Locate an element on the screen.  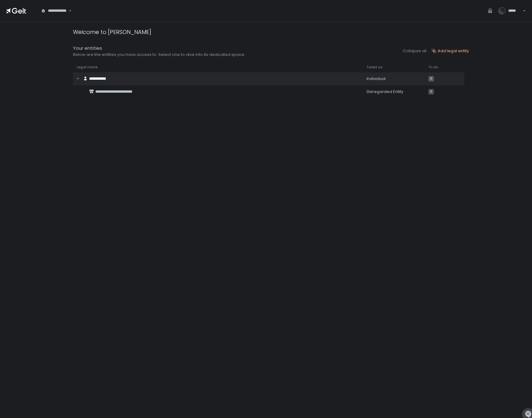
input: Search for option is located at coordinates (68, 11).